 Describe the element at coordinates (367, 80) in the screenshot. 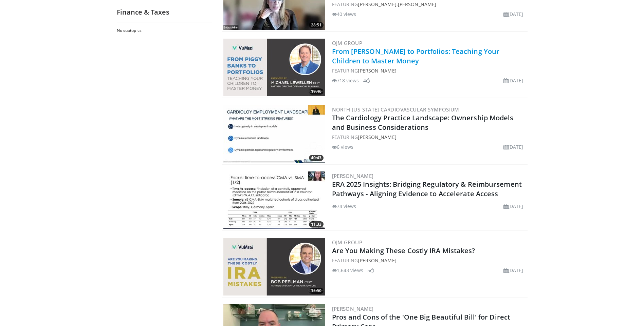

I see `li: 4` at that location.